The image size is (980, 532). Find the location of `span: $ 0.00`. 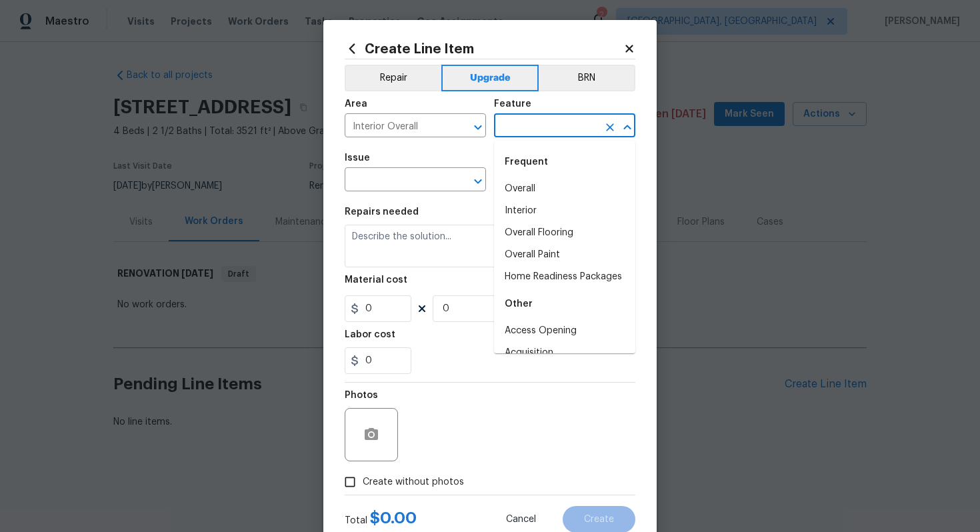

span: $ 0.00 is located at coordinates (394, 518).